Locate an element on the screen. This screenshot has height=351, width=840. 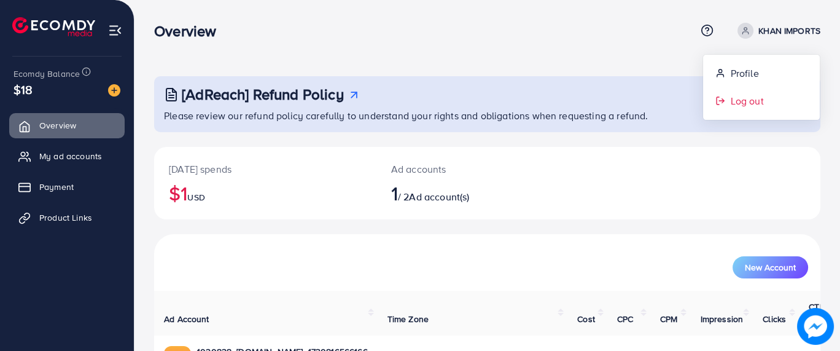
span: CPM is located at coordinates (669, 319).